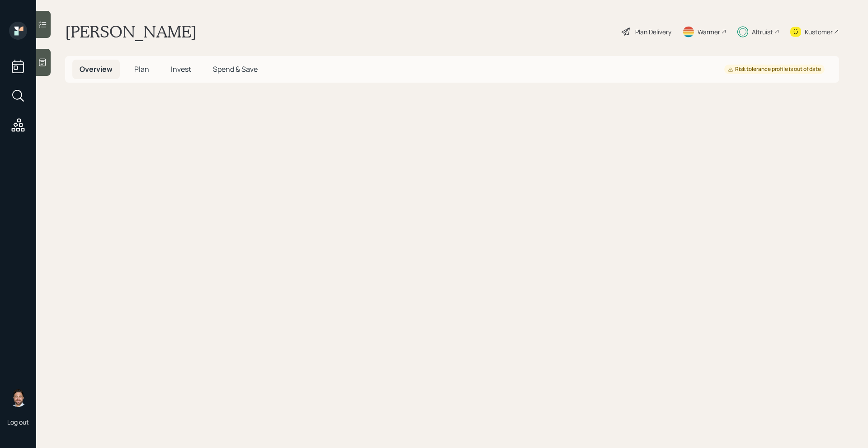 The width and height of the screenshot is (868, 448). What do you see at coordinates (18, 422) in the screenshot?
I see `div: Log out` at bounding box center [18, 422].